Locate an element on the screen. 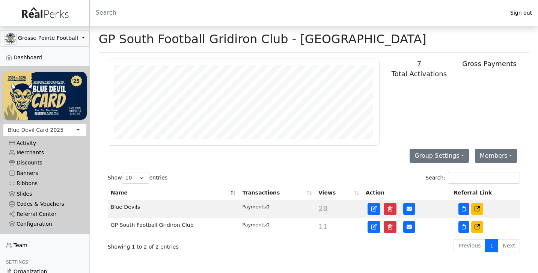  img: GAa1zriJJmkmu1qRtUwg8x1nQwzlKm3DoqW9UgYl.jpg is located at coordinates (11, 38).